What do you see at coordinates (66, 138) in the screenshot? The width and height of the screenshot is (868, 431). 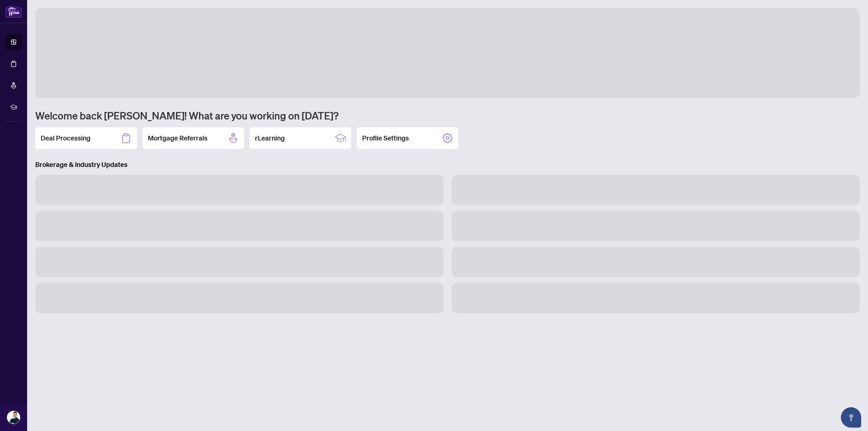 I see `h2: Deal Processing` at bounding box center [66, 138].